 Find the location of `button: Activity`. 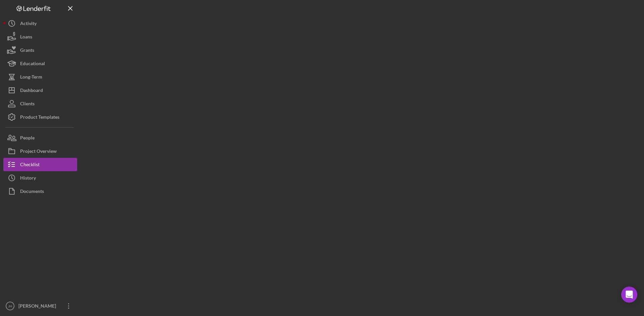

button: Activity is located at coordinates (40, 23).